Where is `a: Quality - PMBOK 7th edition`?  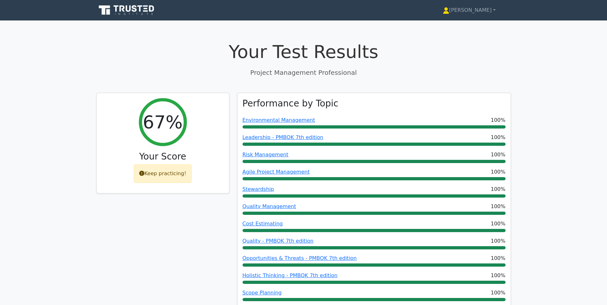 a: Quality - PMBOK 7th edition is located at coordinates (278, 241).